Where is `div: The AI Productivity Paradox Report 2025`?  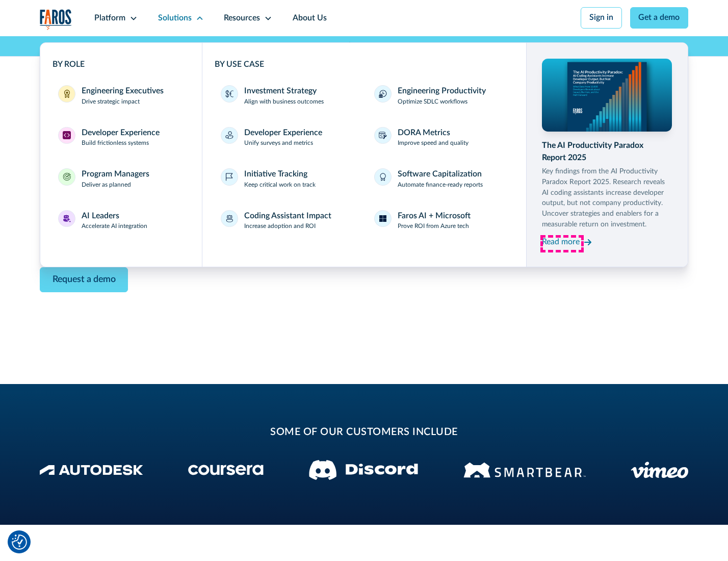 div: The AI Productivity Paradox Report 2025 is located at coordinates (607, 152).